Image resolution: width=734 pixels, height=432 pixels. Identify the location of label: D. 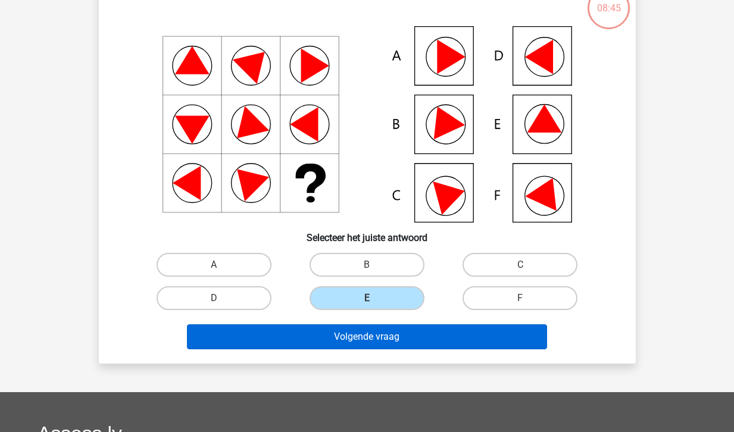
(214, 298).